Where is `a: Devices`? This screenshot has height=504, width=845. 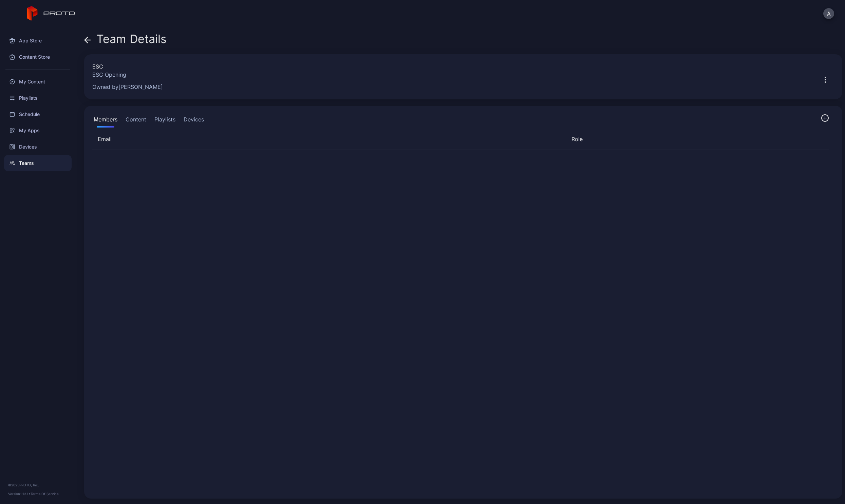 a: Devices is located at coordinates (38, 147).